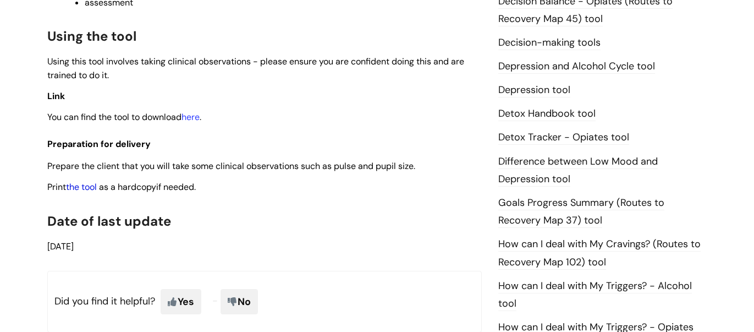 This screenshot has width=754, height=332. What do you see at coordinates (600, 253) in the screenshot?
I see `a: How can I deal with My Cravings? (Routes to Recovery Map 102) tool` at bounding box center [600, 253].